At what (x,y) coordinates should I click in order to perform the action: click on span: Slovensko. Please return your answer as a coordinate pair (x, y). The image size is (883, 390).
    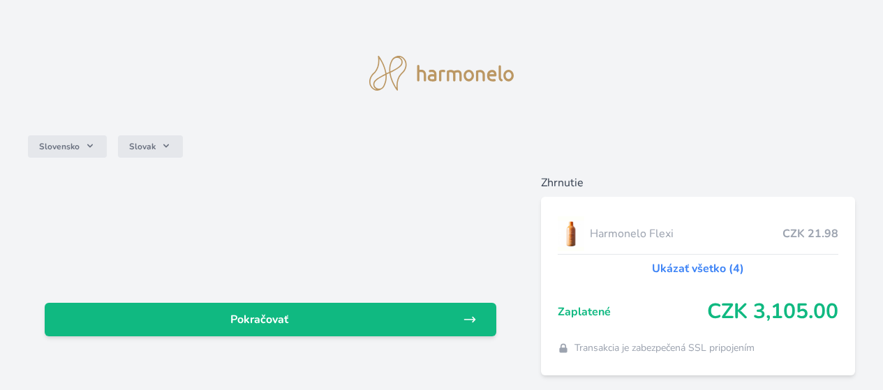
    Looking at the image, I should click on (59, 147).